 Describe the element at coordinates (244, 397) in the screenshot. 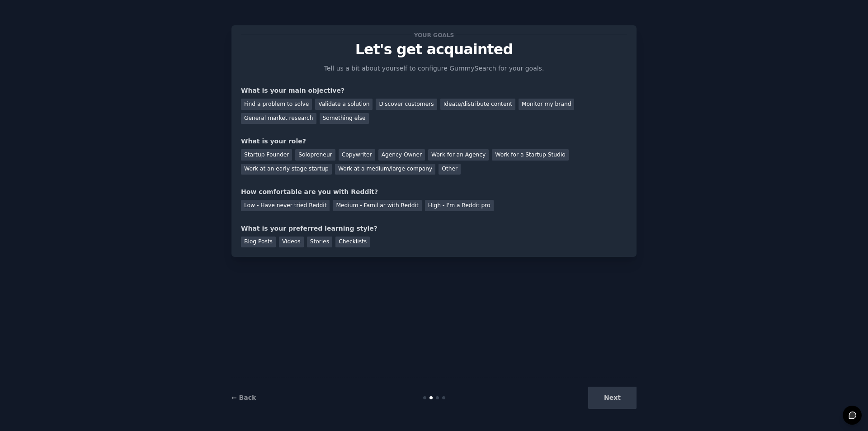

I see `a: ← Back` at that location.